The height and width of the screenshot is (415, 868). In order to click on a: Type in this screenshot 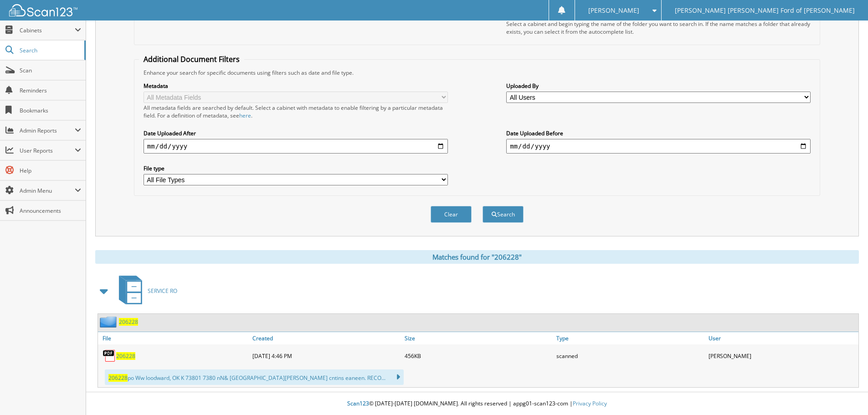, I will do `click(630, 338)`.